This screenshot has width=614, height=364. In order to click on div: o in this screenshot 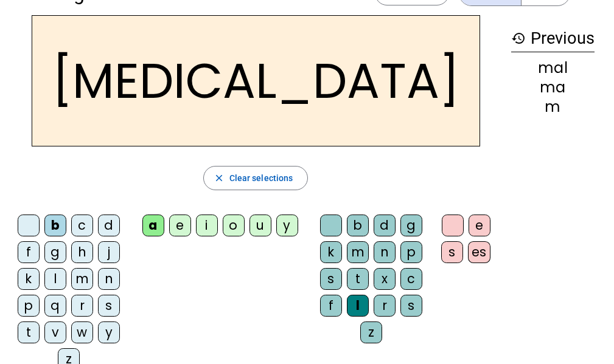, I will do `click(234, 226)`.